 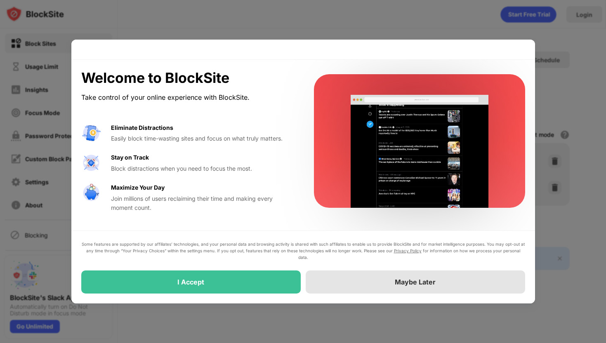 I want to click on img: value-avoid-distractions.svg, so click(x=91, y=133).